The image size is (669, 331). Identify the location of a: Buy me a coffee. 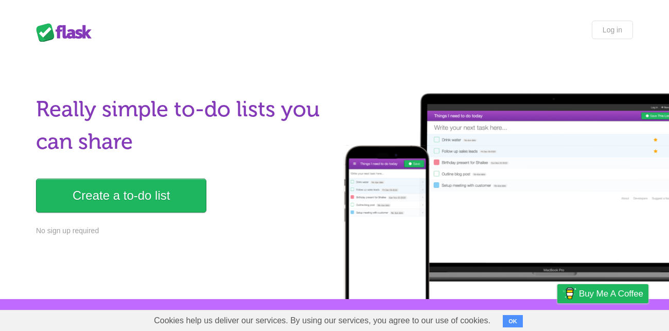
(602, 293).